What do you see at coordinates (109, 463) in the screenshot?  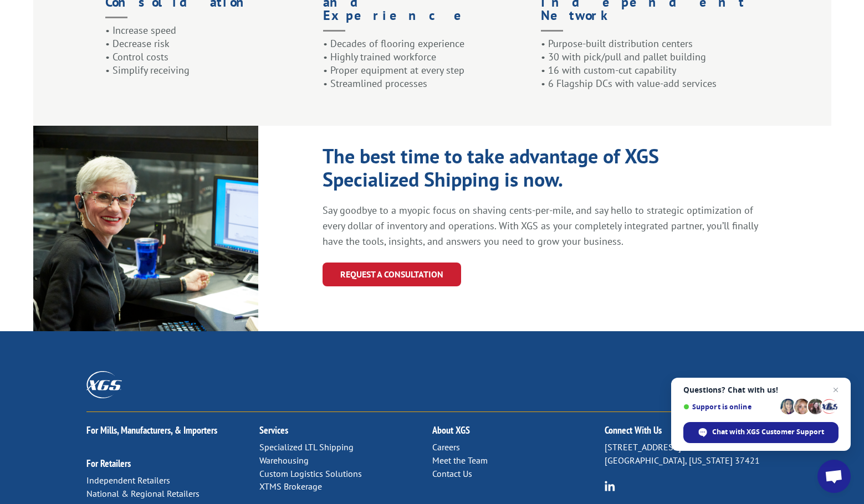 I see `a: For Retailers` at bounding box center [109, 463].